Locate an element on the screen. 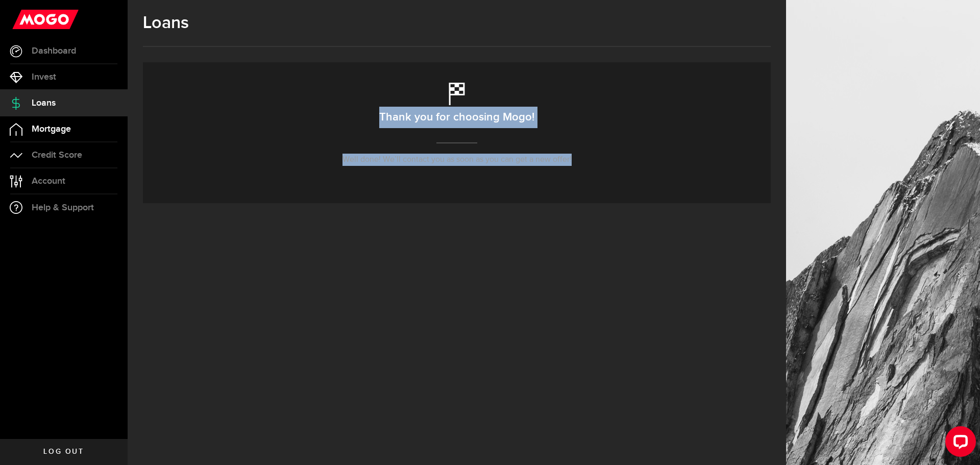 The image size is (980, 465). span: Mortgage is located at coordinates (51, 129).